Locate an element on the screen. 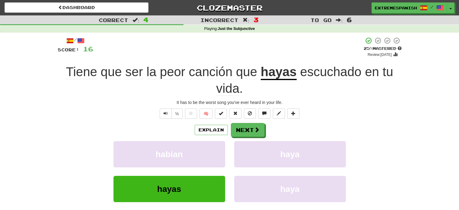  span: ExtremeSpanish is located at coordinates (396, 8).